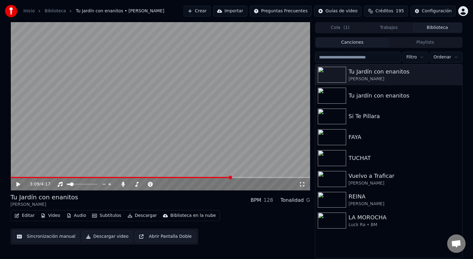  Describe the element at coordinates (404, 158) in the screenshot. I see `div: TUCHAT` at that location.